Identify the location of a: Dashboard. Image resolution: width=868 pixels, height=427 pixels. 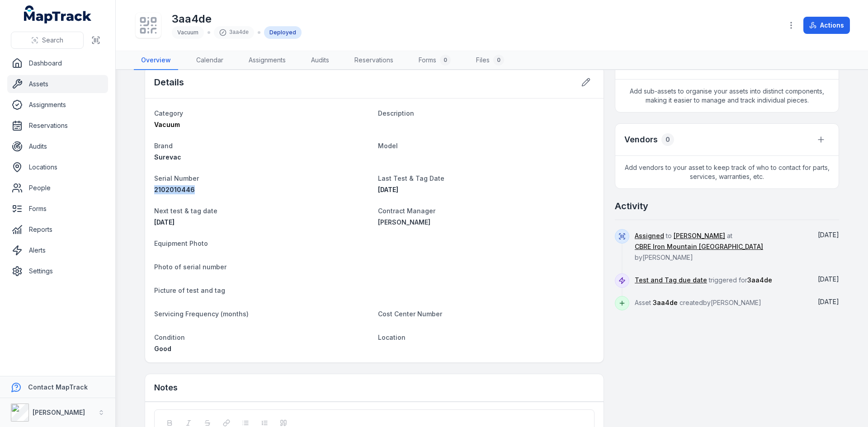
(58, 63).